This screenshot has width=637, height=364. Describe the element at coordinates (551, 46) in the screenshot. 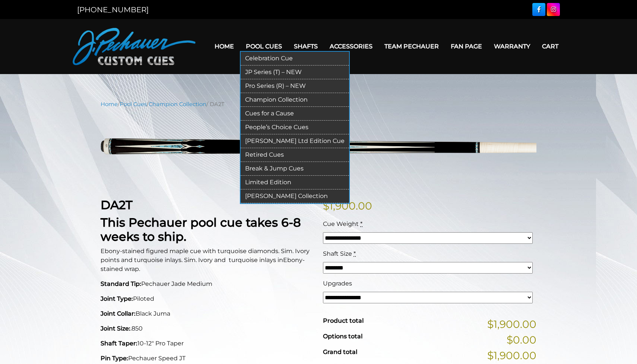

I see `a: Cart` at that location.